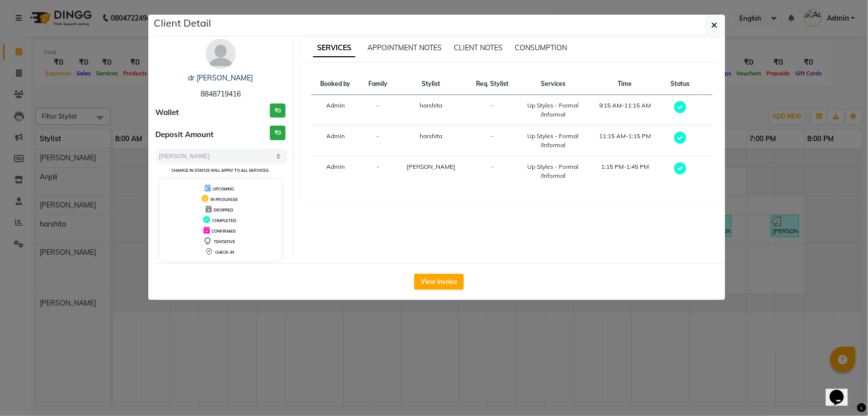 The height and width of the screenshot is (416, 868). Describe the element at coordinates (626, 84) in the screenshot. I see `th: Time` at that location.